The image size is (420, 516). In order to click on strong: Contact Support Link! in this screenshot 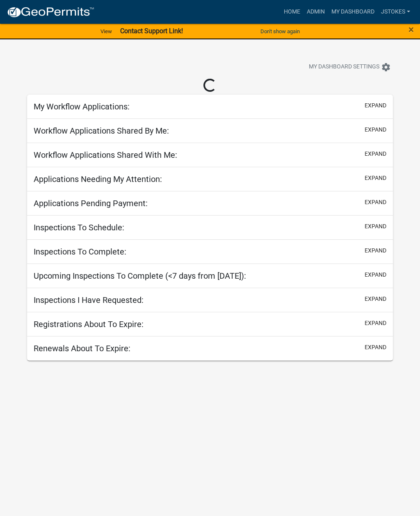, I will do `click(151, 31)`.